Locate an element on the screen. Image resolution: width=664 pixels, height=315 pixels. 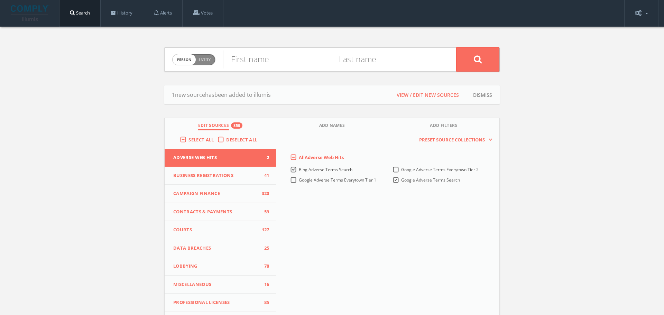
div: 850 is located at coordinates (237, 126).